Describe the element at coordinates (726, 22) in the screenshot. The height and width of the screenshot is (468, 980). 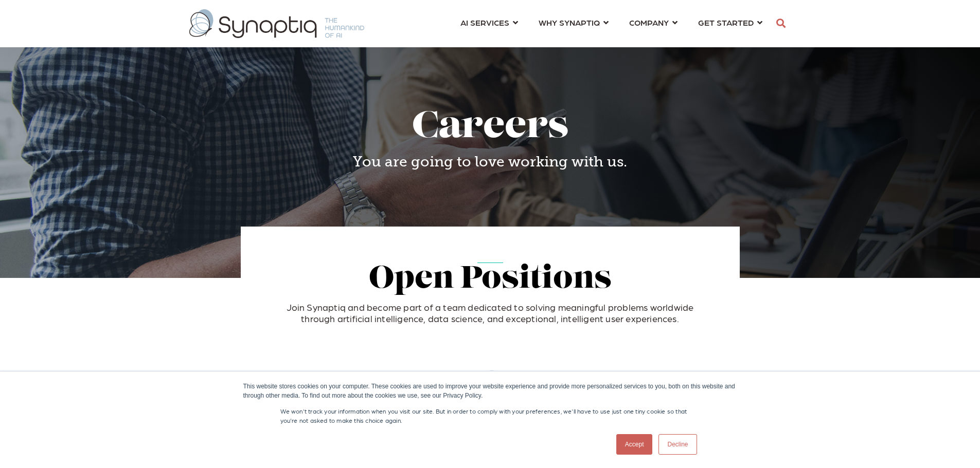
I see `span: GET STARTED` at that location.